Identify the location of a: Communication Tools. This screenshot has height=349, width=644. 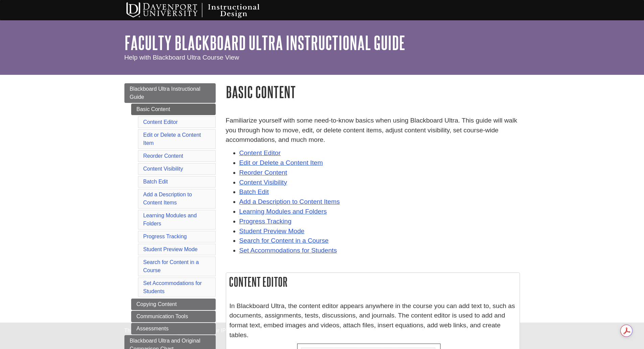
(173, 316).